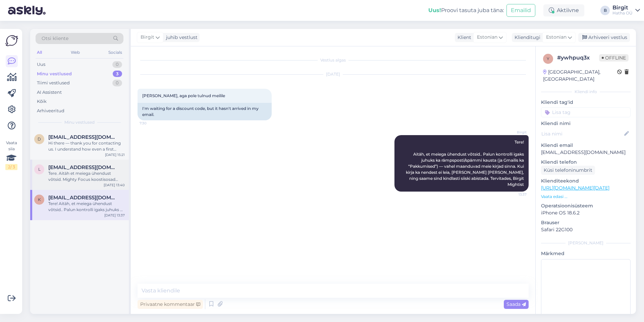 This screenshot has width=644, height=322. What do you see at coordinates (548, 59) in the screenshot?
I see `span: y` at bounding box center [548, 59].